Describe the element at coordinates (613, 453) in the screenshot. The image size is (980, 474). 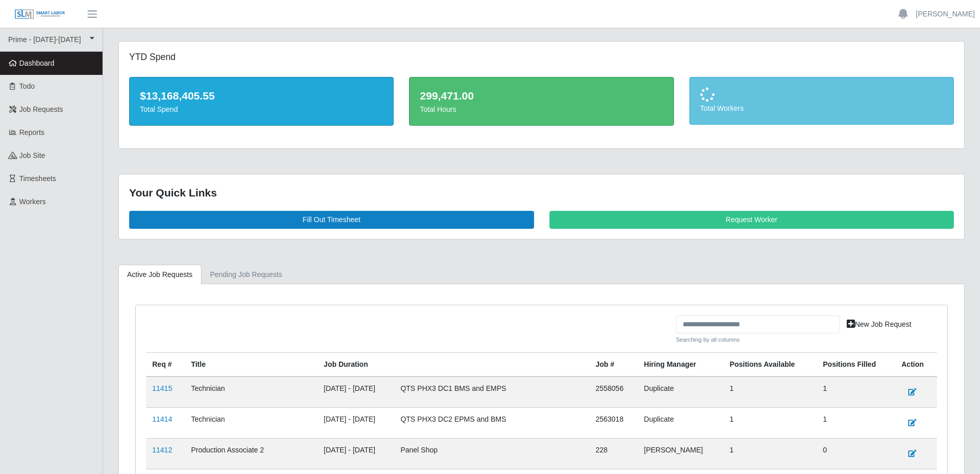
I see `td: 228` at that location.